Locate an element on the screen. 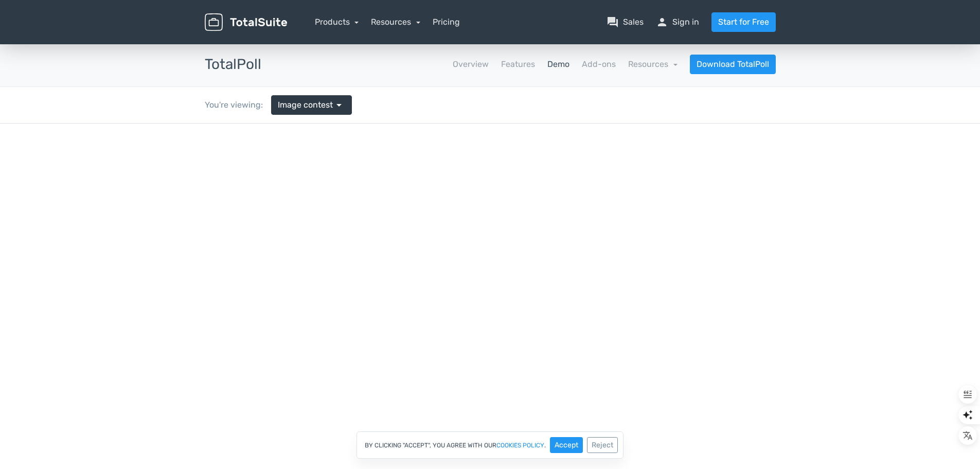 The height and width of the screenshot is (469, 980). button: Reject is located at coordinates (602, 444).